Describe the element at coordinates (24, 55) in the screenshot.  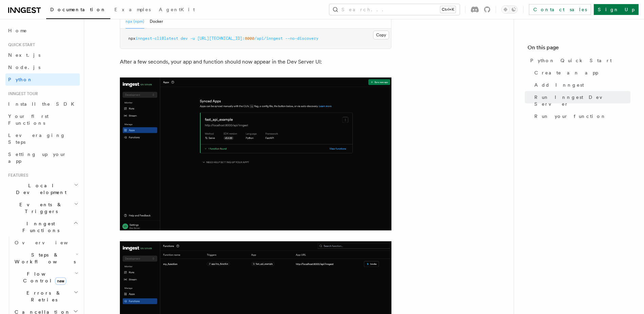
I see `span: Next.js` at that location.